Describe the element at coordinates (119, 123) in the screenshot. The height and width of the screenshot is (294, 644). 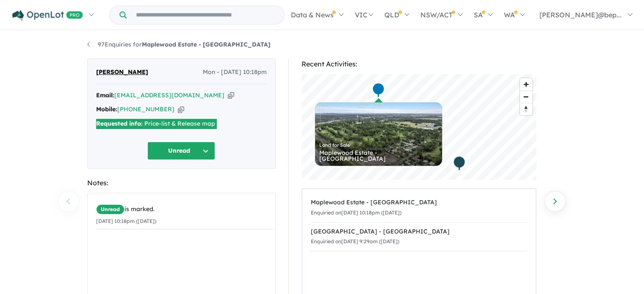
I see `strong: Requested info:` at that location.